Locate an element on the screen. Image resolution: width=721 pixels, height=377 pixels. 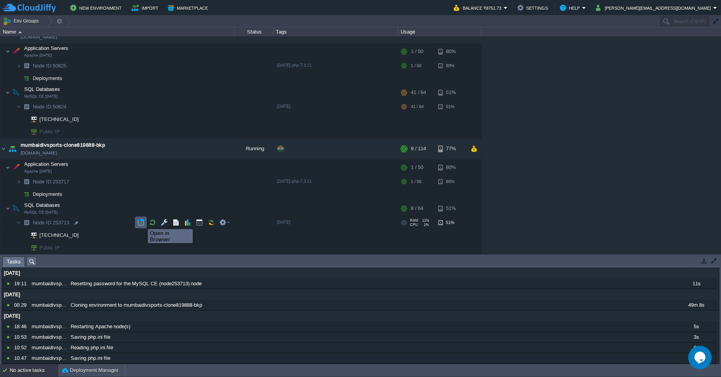
a: Node ID:50824 is located at coordinates (50, 107).